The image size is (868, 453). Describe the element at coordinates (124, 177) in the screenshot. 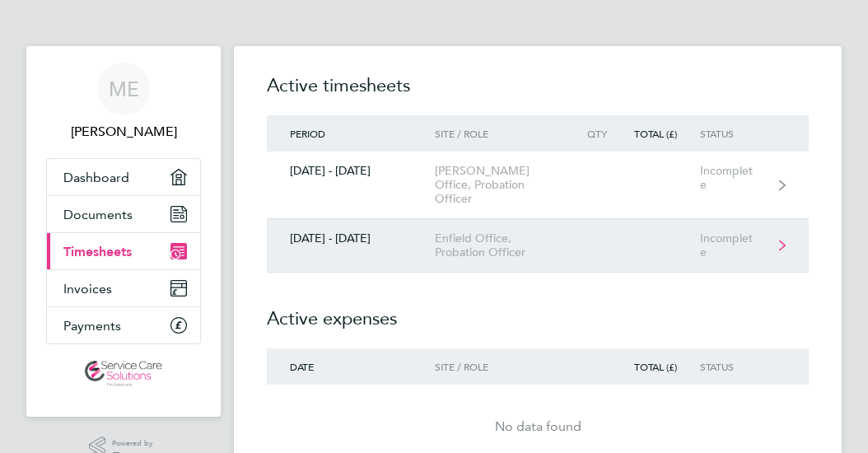

I see `a: Dashboard` at that location.